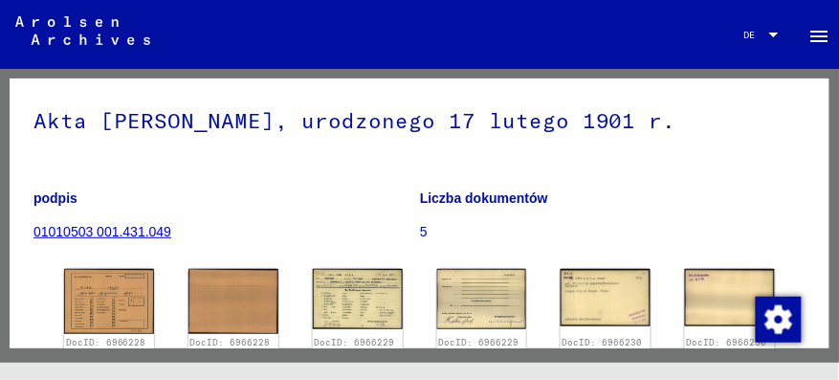  Describe the element at coordinates (778, 319) in the screenshot. I see `div: Zmiana zgody` at that location.